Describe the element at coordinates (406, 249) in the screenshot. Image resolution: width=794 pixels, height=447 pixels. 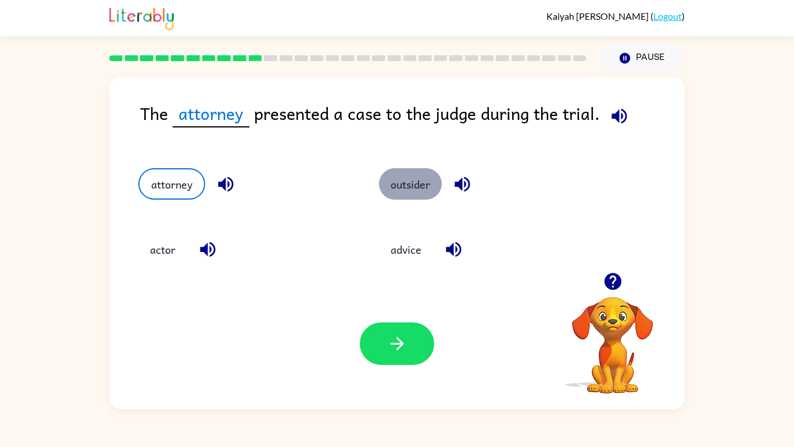
I see `button: advice` at that location.